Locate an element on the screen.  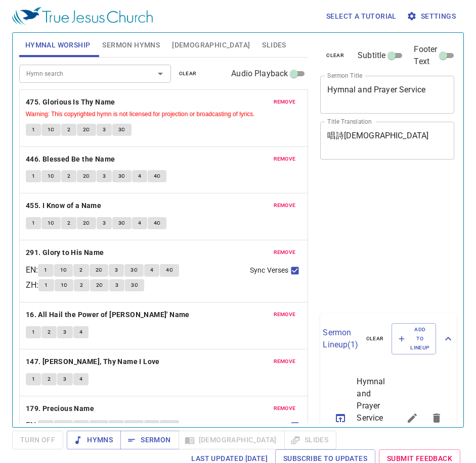
span: Hymnal and Prayer Service 唱詩祈禱會 is located at coordinates (366, 418).